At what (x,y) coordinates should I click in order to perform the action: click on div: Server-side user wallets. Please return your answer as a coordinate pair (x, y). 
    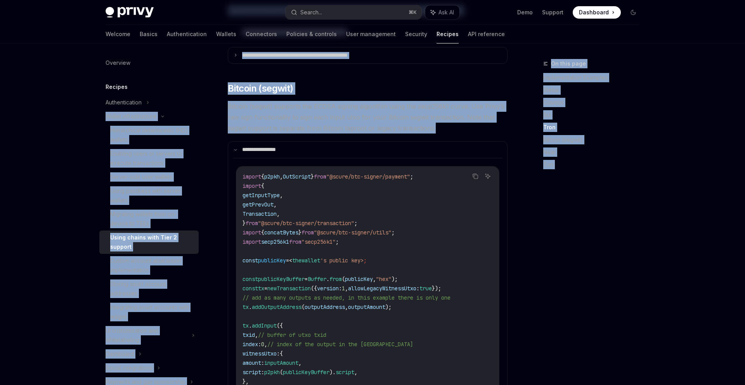
    Looking at the image, I should click on (141, 177).